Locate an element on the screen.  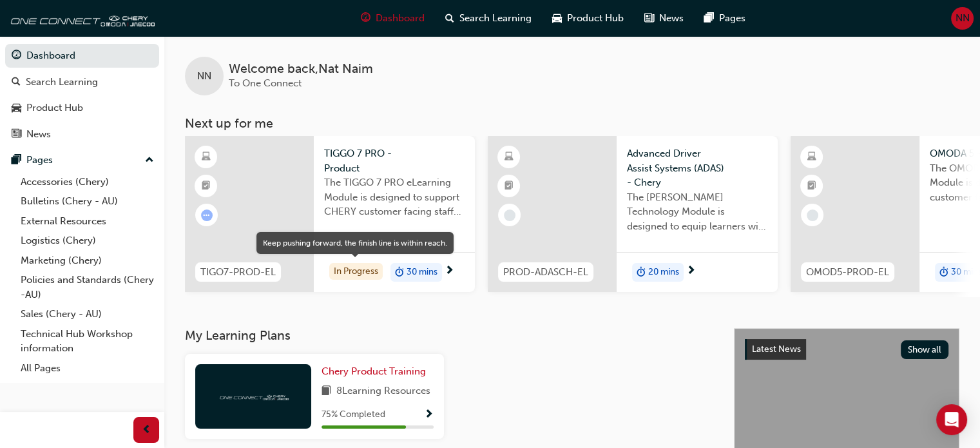
span: Welcome back , Nat Naim is located at coordinates (301, 69).